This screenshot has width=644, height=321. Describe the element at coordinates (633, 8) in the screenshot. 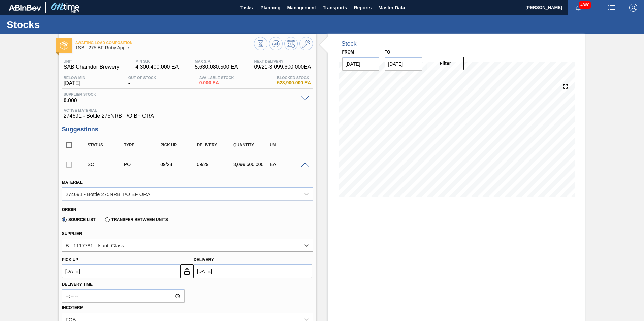

I see `img: Logout` at that location.